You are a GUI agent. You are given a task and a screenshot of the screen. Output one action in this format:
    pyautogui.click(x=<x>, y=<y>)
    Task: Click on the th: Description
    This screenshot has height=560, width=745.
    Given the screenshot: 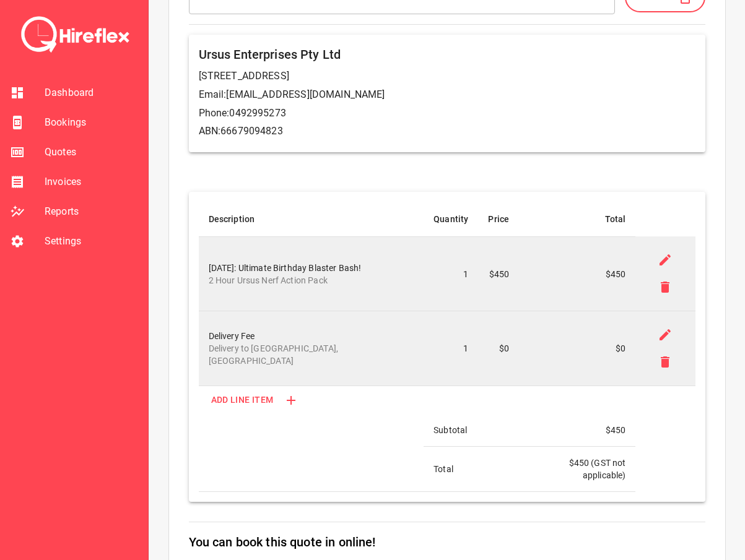 What is the action you would take?
    pyautogui.click(x=311, y=219)
    